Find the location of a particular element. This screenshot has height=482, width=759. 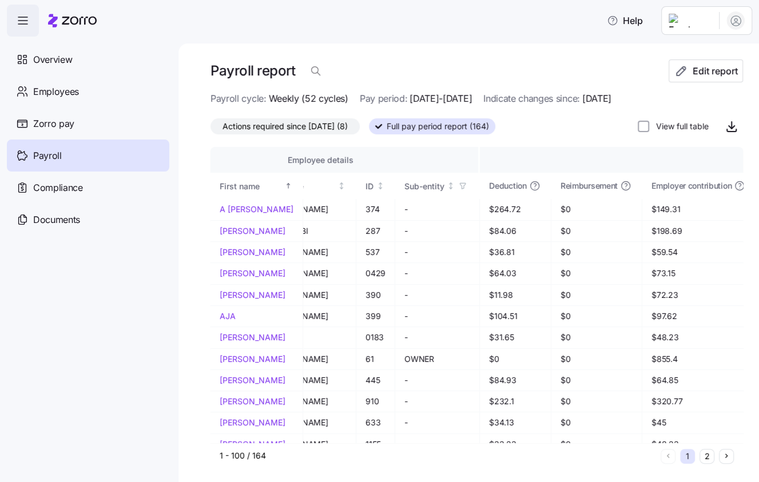

span: 374 is located at coordinates (375, 209).